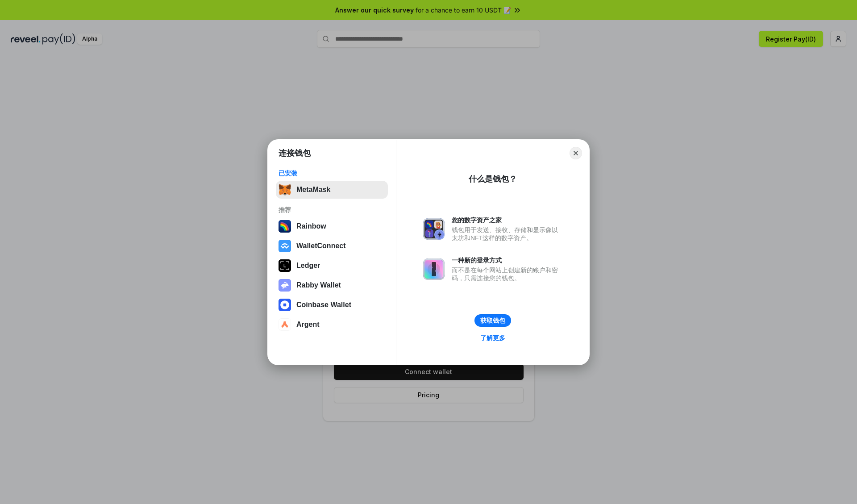 The width and height of the screenshot is (857, 504). What do you see at coordinates (332, 173) in the screenshot?
I see `div: 已安装` at bounding box center [332, 173].